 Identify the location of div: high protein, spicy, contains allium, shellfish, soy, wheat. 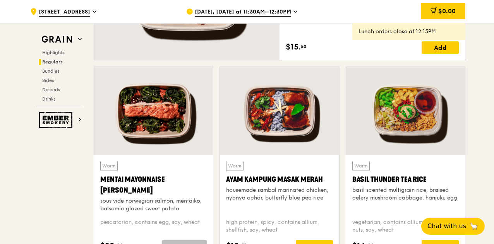
(279, 227).